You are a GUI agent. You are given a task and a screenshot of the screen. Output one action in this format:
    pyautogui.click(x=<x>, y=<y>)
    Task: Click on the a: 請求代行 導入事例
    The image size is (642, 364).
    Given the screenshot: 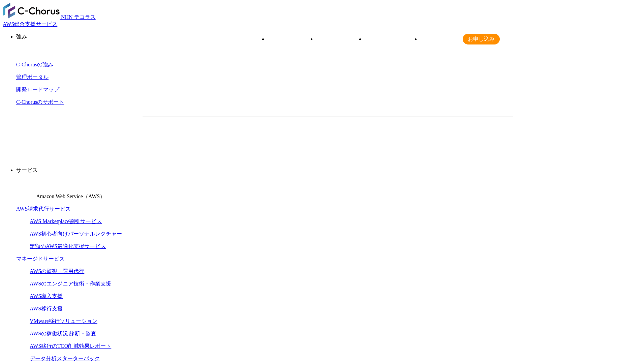 What is the action you would take?
    pyautogui.click(x=387, y=39)
    